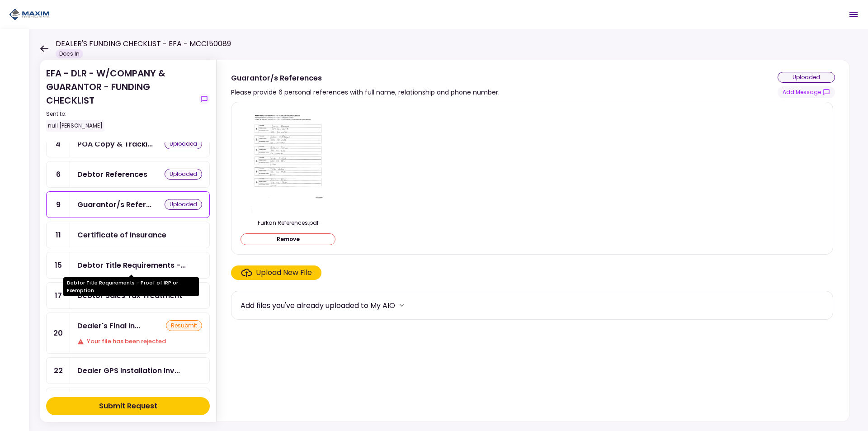 This screenshot has width=868, height=431. I want to click on a: 17Debtor Sales Tax Treatment, so click(128, 295).